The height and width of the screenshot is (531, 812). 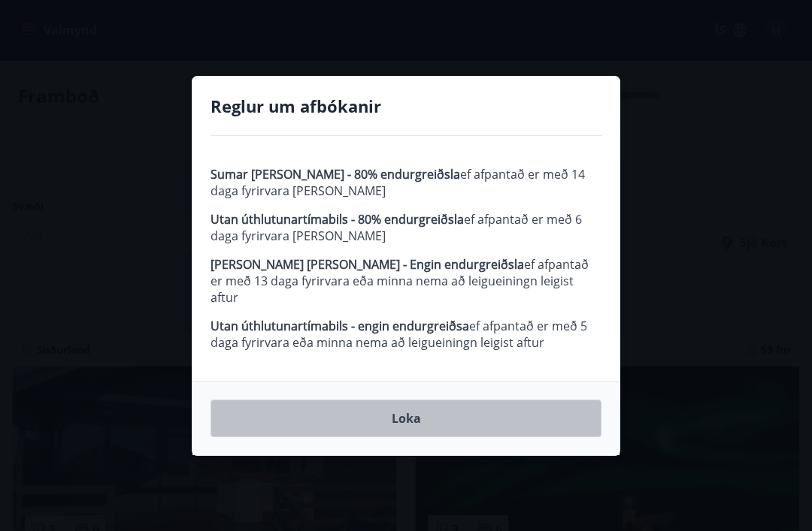 I want to click on strong: Utan úthlutunartímabils - 80% endurgreiðsla, so click(x=336, y=219).